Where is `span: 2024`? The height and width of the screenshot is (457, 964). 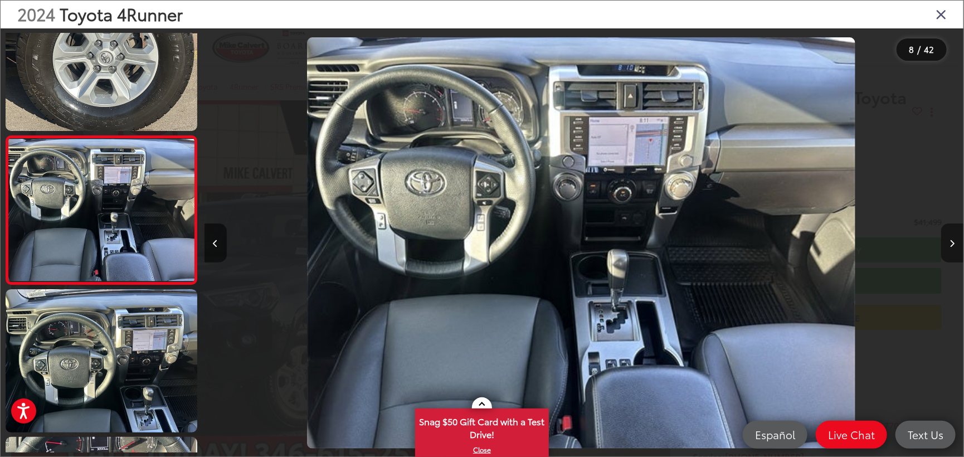
span: 2024 is located at coordinates (36, 13).